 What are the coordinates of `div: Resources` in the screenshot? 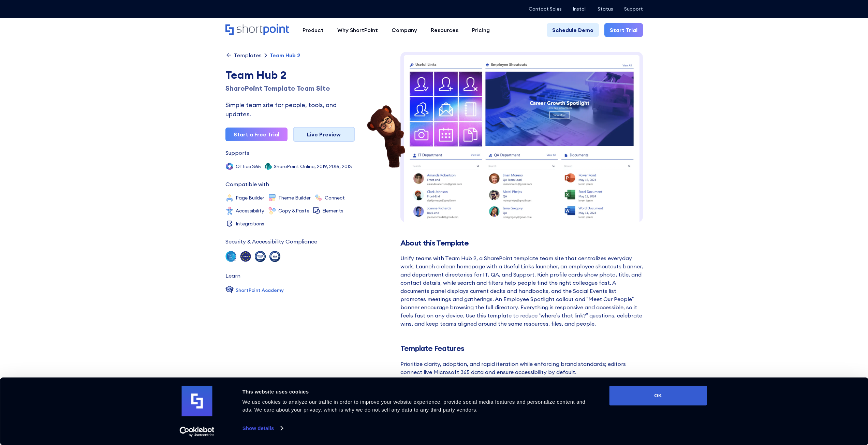 It's located at (444, 30).